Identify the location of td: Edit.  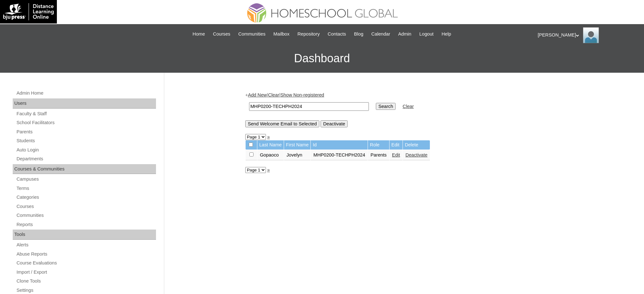
(396, 145).